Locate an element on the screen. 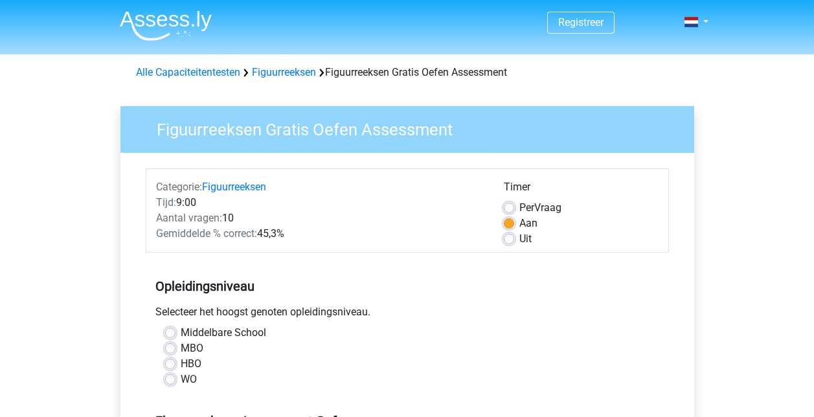  div: Figuurreeksen Gratis Oefen Assessment is located at coordinates (407, 73).